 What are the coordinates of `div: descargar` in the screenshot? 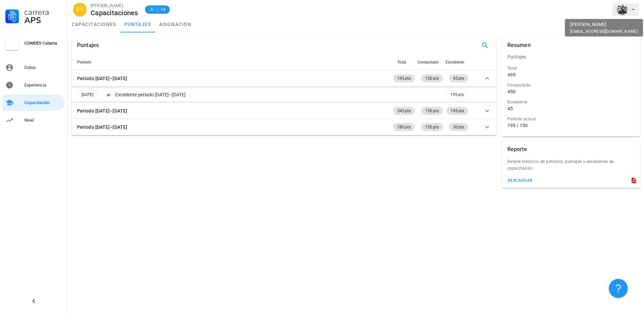 It's located at (520, 181).